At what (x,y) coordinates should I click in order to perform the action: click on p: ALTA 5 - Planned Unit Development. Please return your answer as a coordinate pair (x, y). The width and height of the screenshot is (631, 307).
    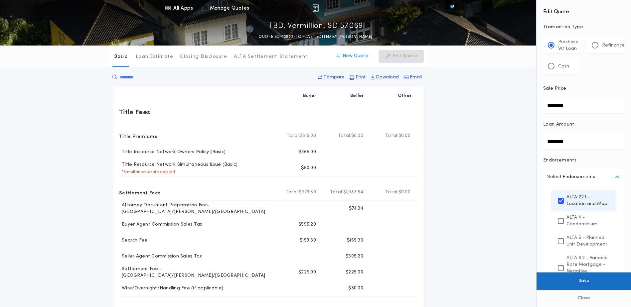
    Looking at the image, I should click on (588, 241).